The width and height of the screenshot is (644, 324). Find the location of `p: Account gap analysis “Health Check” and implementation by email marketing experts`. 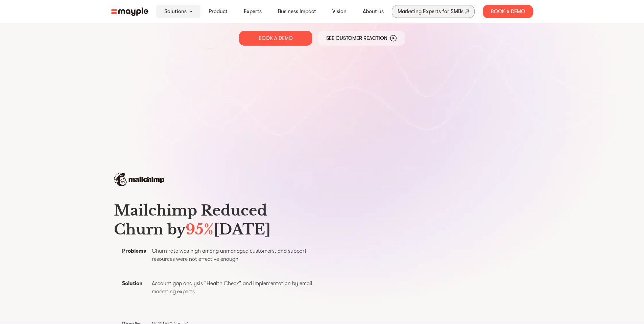

p: Account gap analysis “Health Check” and implementation by email marketing experts is located at coordinates (235, 288).